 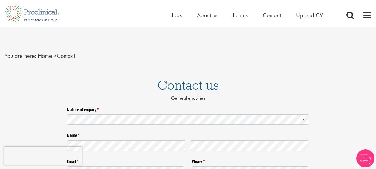 I want to click on a: Contact, so click(x=271, y=15).